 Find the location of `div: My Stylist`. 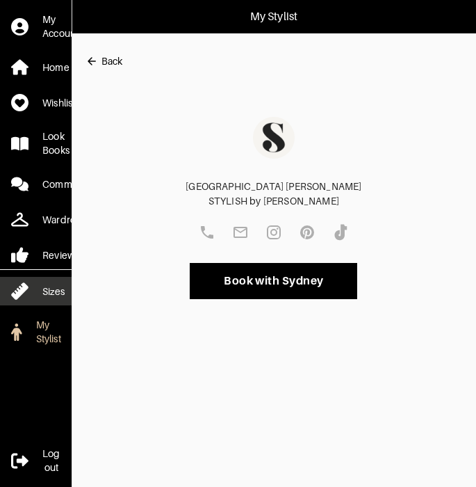

div: My Stylist is located at coordinates (49, 332).